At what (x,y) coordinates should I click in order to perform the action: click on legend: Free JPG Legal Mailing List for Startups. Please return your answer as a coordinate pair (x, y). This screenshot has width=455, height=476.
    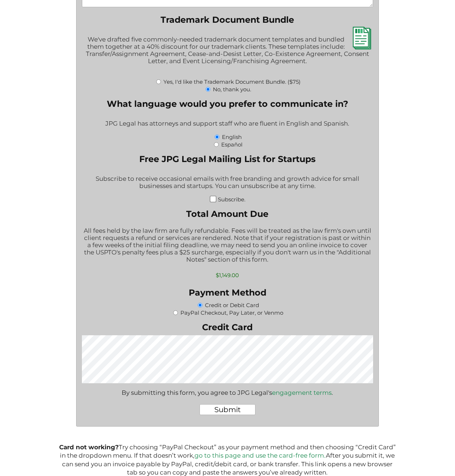
    Looking at the image, I should click on (227, 159).